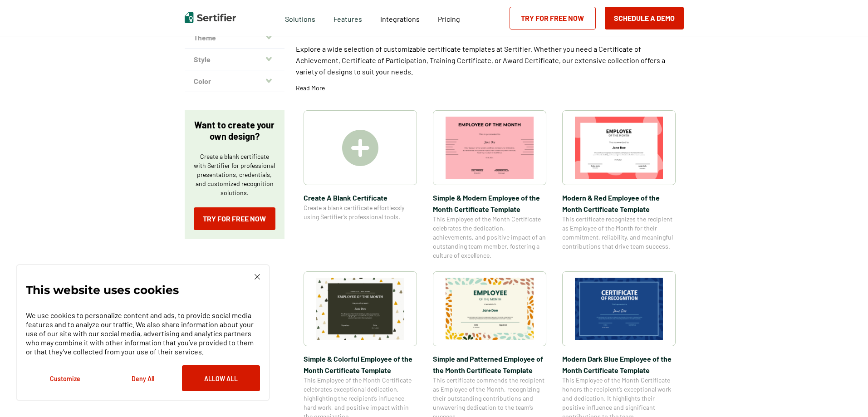  I want to click on img: Simple & Modern Employee of the Month Certificate Template, so click(489, 147).